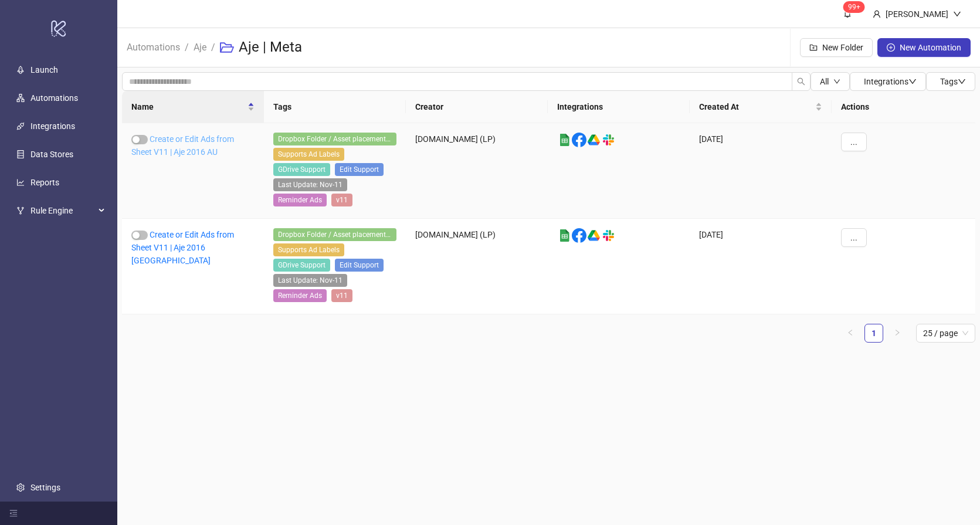 The image size is (980, 525). Describe the element at coordinates (874, 334) in the screenshot. I see `li: 1` at that location.